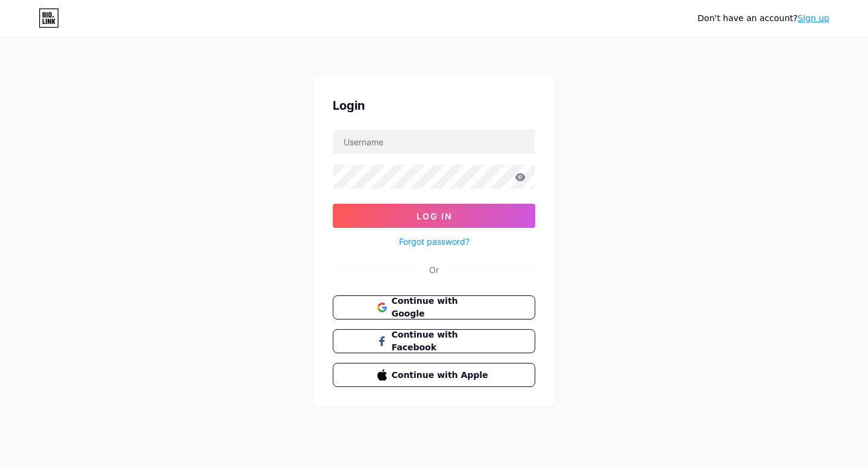 The image size is (868, 469). I want to click on button: Continue with Apple, so click(434, 375).